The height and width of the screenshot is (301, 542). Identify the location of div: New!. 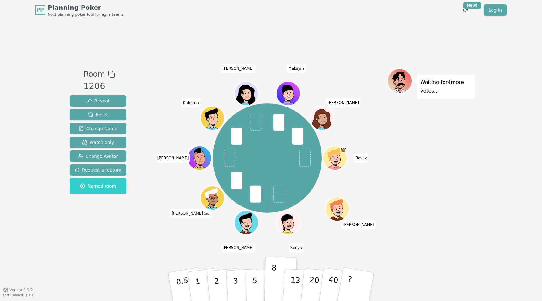
(472, 5).